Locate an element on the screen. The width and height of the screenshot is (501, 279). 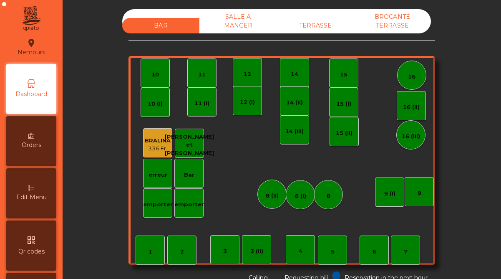
div: 7 is located at coordinates (405, 251).